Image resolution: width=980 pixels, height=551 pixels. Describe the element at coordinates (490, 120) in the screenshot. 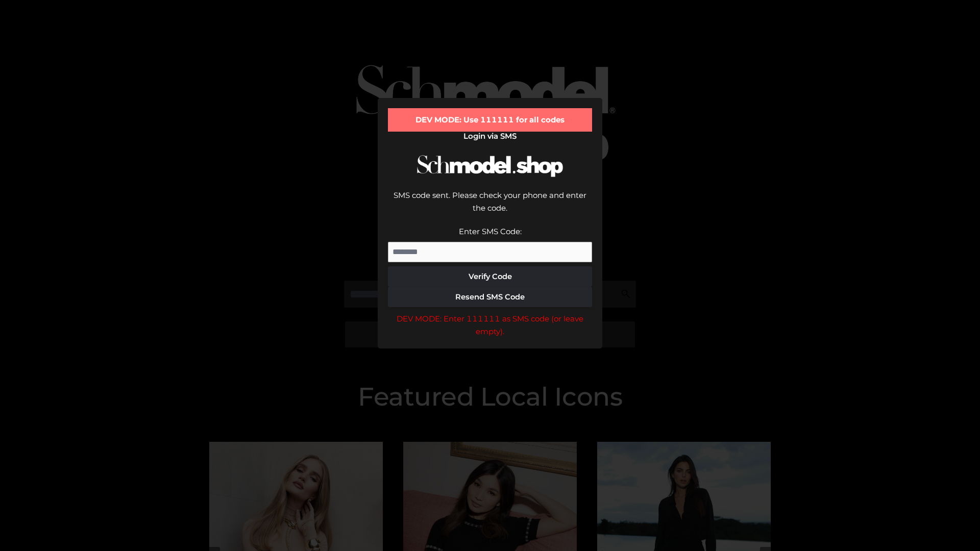

I see `div: DEV MODE: Use 111111 for all codes` at that location.